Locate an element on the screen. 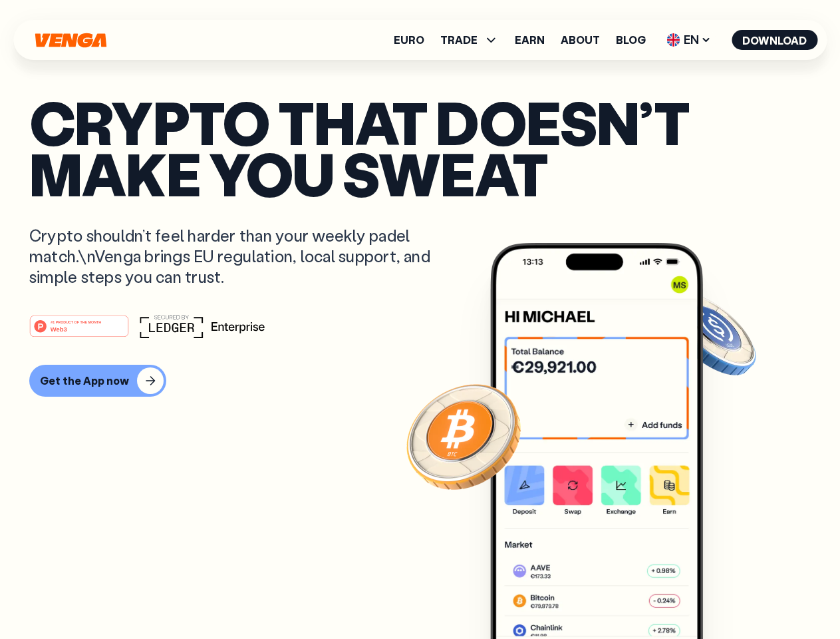 The width and height of the screenshot is (840, 639). a: Download is located at coordinates (774, 40).